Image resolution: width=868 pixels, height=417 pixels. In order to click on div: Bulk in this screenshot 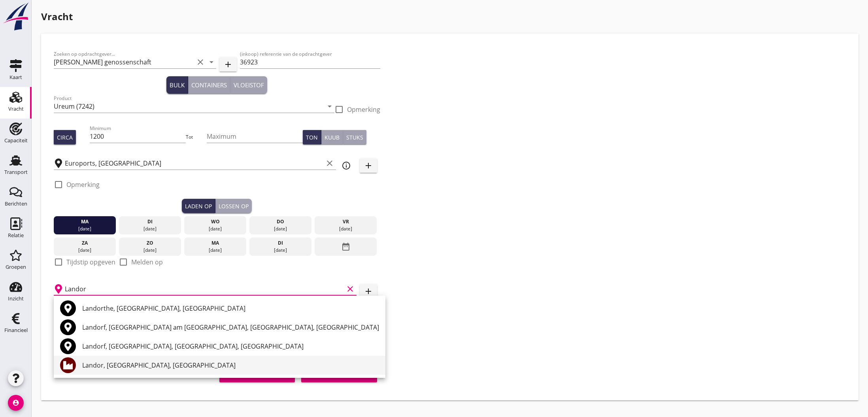, I will do `click(177, 85)`.